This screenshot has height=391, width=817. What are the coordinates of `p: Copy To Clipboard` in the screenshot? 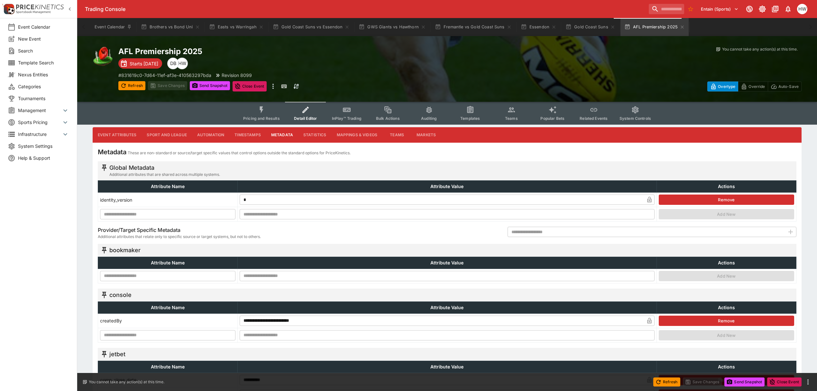 It's located at (165, 75).